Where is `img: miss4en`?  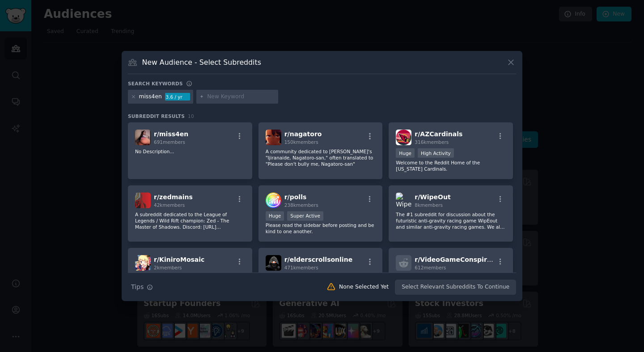 img: miss4en is located at coordinates (143, 137).